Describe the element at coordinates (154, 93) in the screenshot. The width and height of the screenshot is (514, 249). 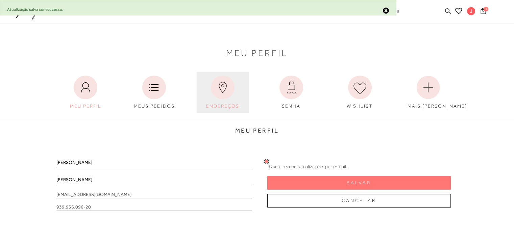
I see `a: MEUS PEDIDOS` at that location.